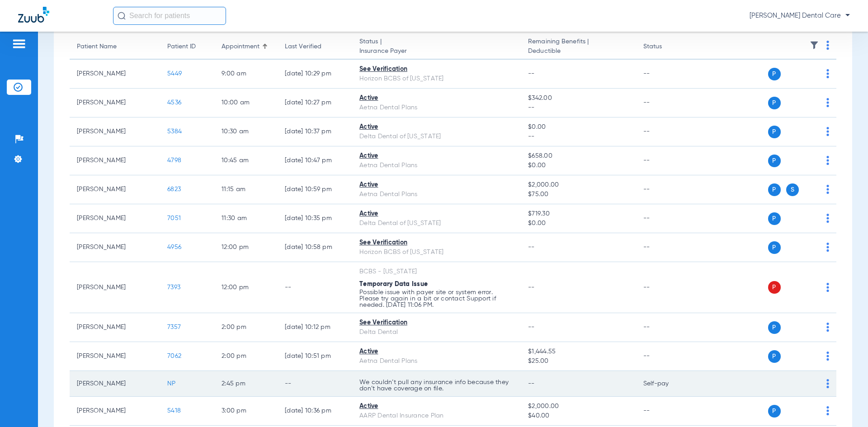 This screenshot has height=427, width=868. I want to click on td: Self-pay, so click(666, 384).